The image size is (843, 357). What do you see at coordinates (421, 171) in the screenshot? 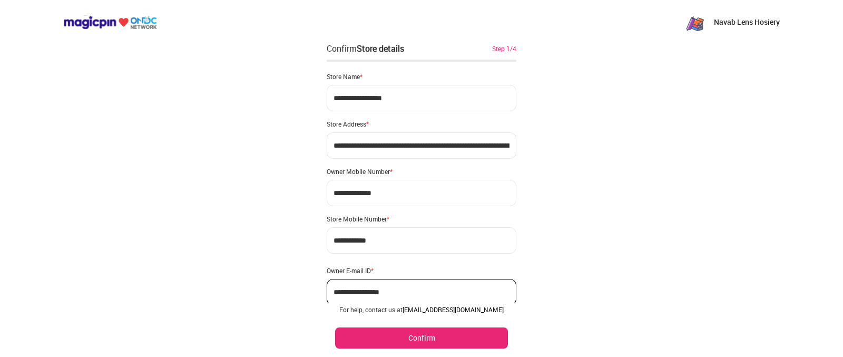
I see `div: Owner Mobile Number` at bounding box center [421, 171].